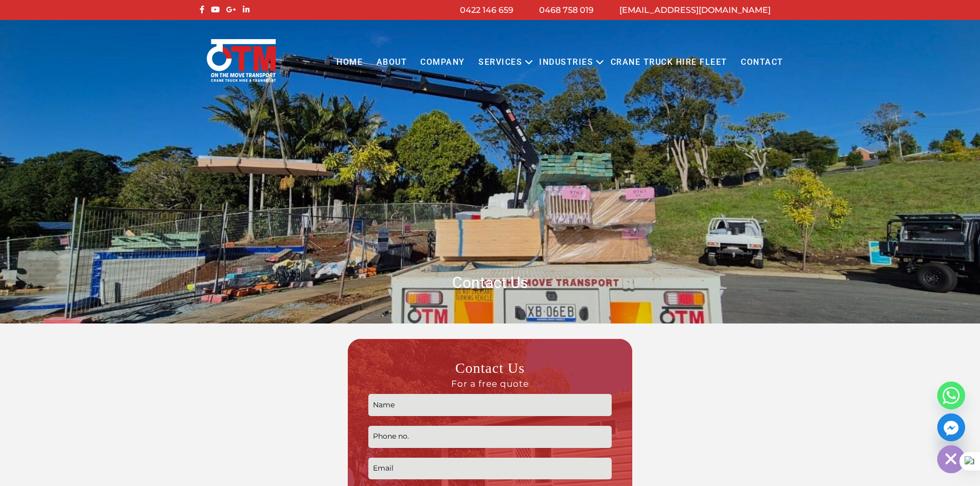 The height and width of the screenshot is (486, 980). Describe the element at coordinates (761, 62) in the screenshot. I see `a: Contact` at that location.